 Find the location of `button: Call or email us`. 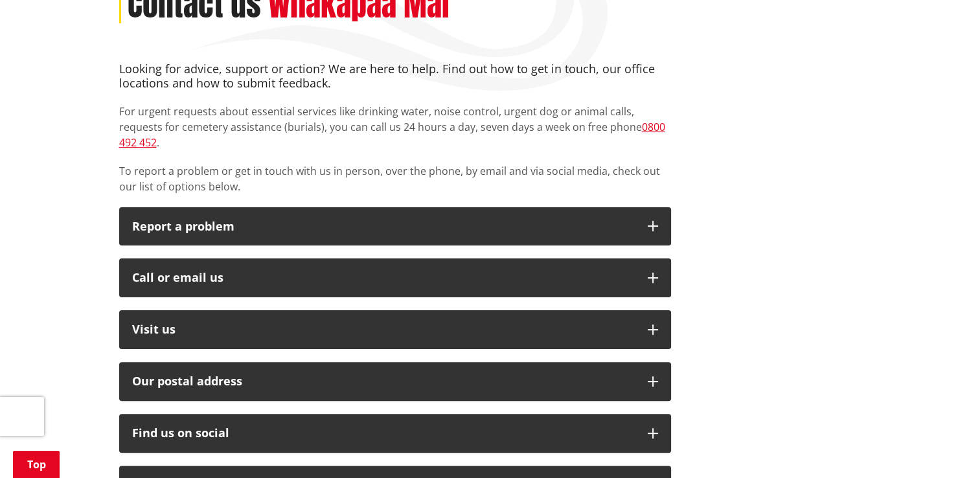

button: Call or email us is located at coordinates (395, 278).